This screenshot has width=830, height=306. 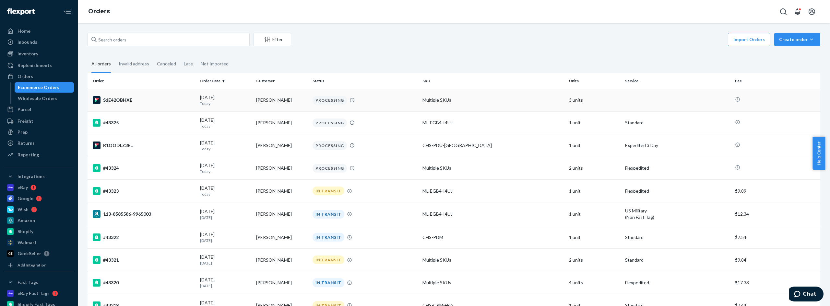 What do you see at coordinates (776, 260) in the screenshot?
I see `td: $9.84` at bounding box center [776, 260].